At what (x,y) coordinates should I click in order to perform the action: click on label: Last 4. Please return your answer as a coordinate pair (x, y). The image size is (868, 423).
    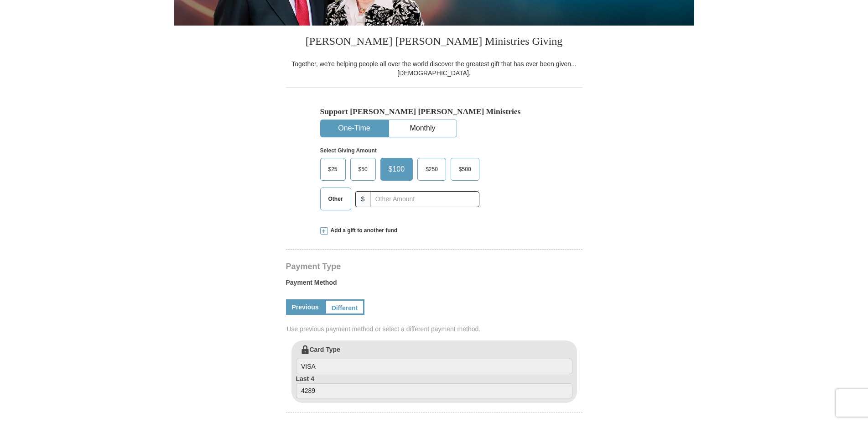
    Looking at the image, I should click on (434, 387).